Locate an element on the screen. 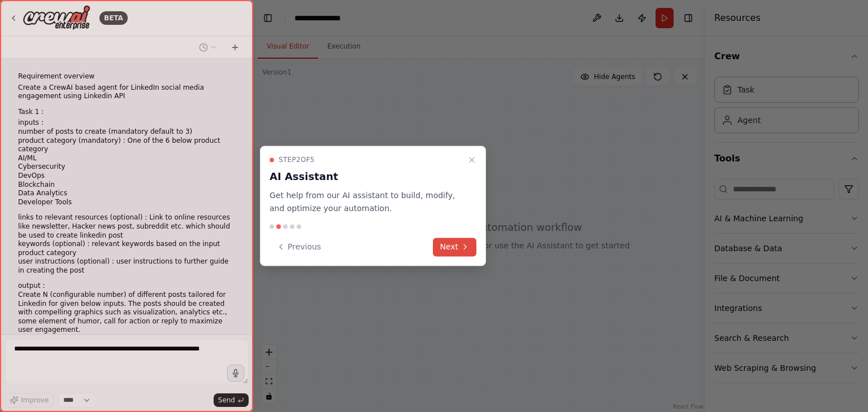 The image size is (868, 412). button: Next is located at coordinates (454, 247).